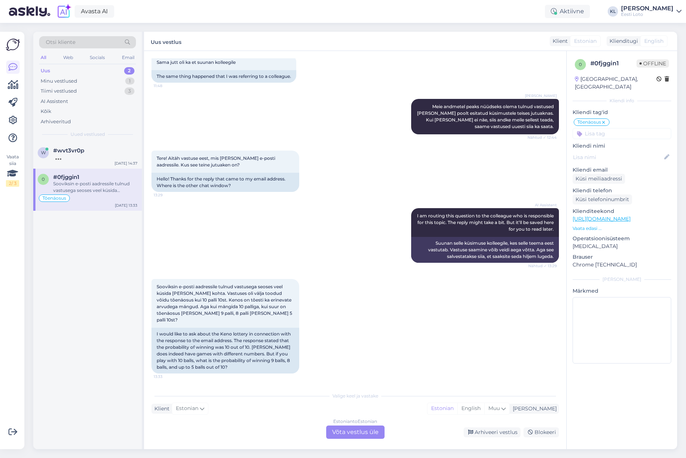 This screenshot has height=458, width=686. What do you see at coordinates (43, 153) in the screenshot?
I see `span: w` at bounding box center [43, 153].